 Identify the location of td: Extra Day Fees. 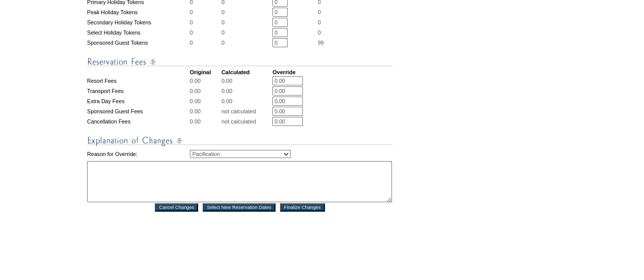
(138, 101).